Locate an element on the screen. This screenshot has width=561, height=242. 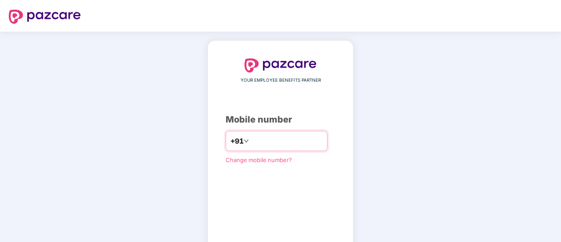
a: Change mobile number? is located at coordinates (259, 160).